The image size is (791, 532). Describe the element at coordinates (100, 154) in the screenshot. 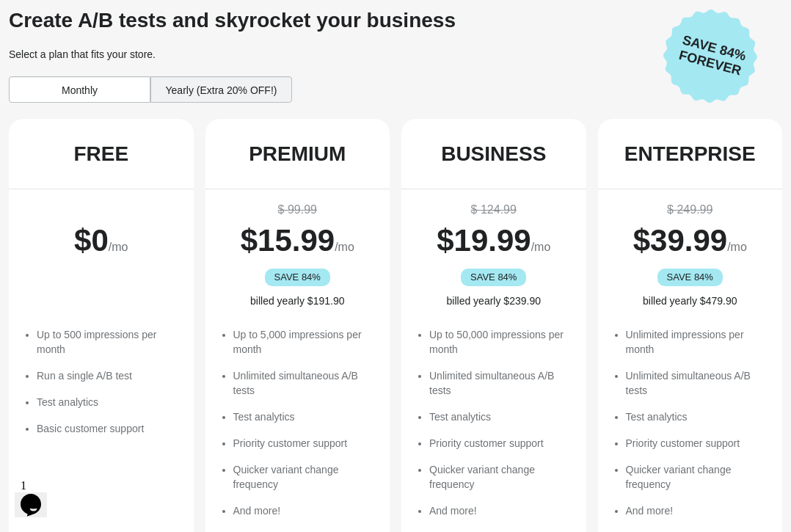

I see `div: FREE` at that location.